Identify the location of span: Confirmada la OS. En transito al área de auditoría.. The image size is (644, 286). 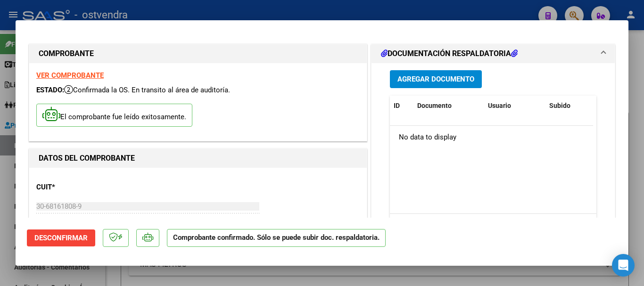
(147, 90).